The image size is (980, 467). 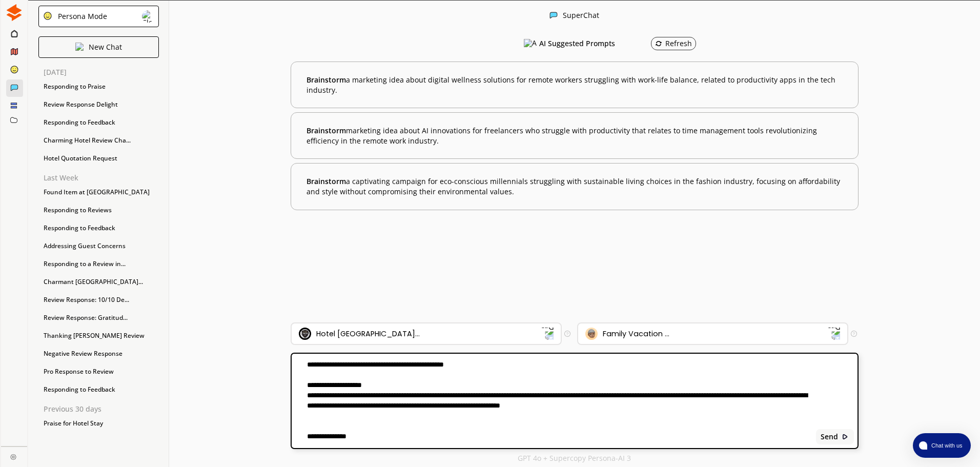 I want to click on p: GPT 4o + Supercopy Persona-AI 3, so click(x=574, y=459).